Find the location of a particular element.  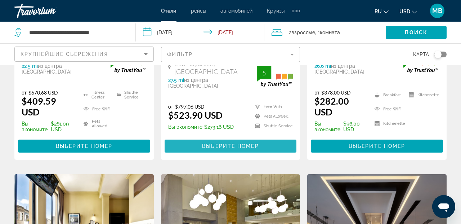

p: $96.00 USD is located at coordinates (340, 126).